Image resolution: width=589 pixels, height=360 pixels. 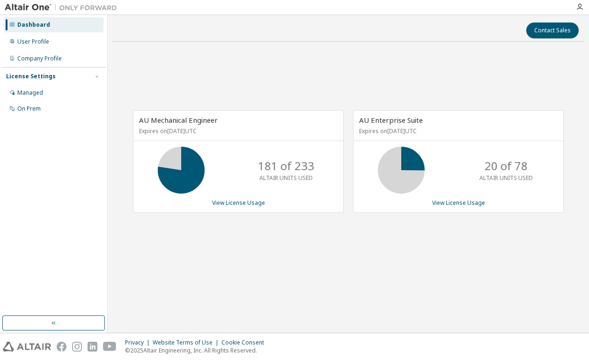 What do you see at coordinates (39, 59) in the screenshot?
I see `div: Company Profile` at bounding box center [39, 59].